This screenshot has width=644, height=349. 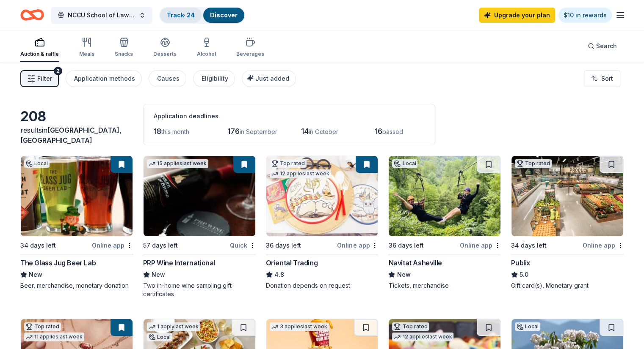 I want to click on span: Sort, so click(x=607, y=79).